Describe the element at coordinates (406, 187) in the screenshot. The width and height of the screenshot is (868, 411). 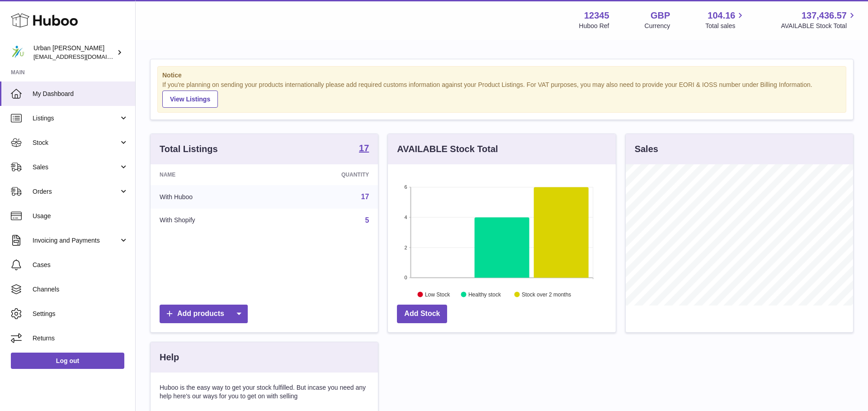
I see `text: 6` at that location.